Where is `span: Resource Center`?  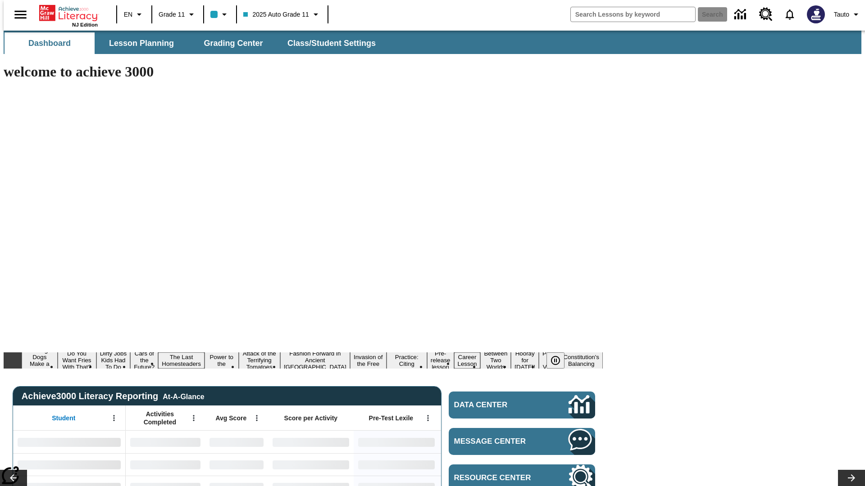
span: Resource Center is located at coordinates (498, 478).